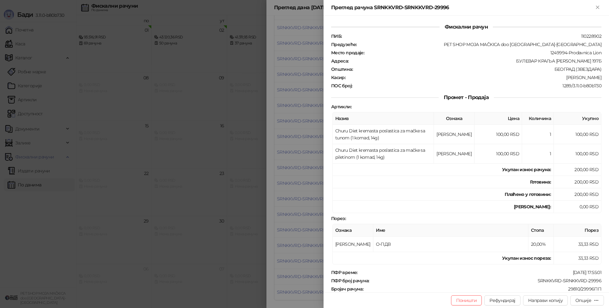 This screenshot has width=609, height=308. What do you see at coordinates (451, 230) in the screenshot?
I see `th: Име` at bounding box center [451, 230].